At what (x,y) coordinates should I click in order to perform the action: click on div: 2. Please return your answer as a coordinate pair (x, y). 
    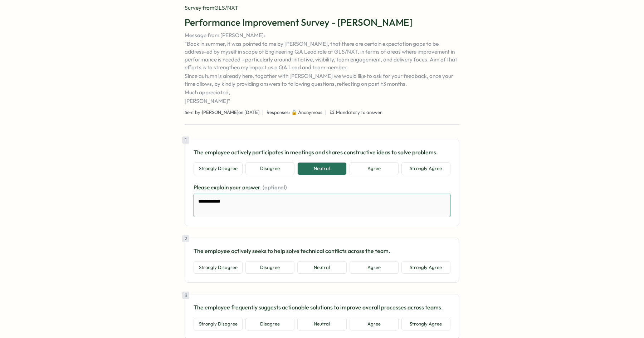
    Looking at the image, I should click on (186, 239).